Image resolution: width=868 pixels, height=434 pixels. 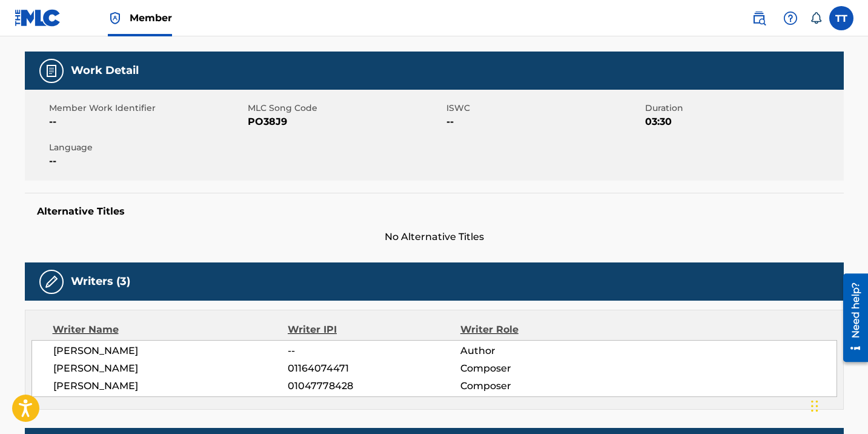 I want to click on span: Member Work Identifier, so click(x=147, y=108).